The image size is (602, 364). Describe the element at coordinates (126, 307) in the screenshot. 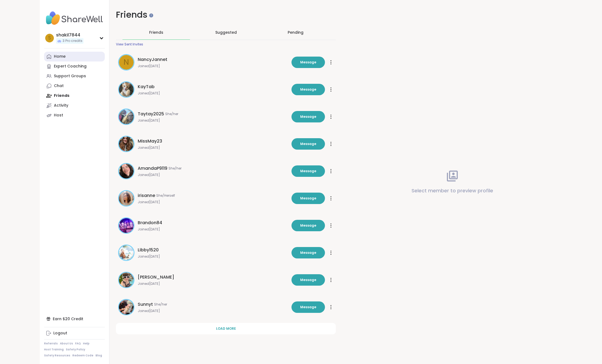

I see `img: Sunnyt` at that location.